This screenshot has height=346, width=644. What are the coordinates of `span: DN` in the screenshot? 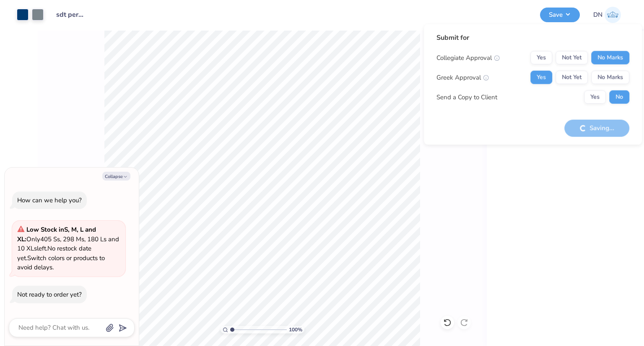 It's located at (598, 14).